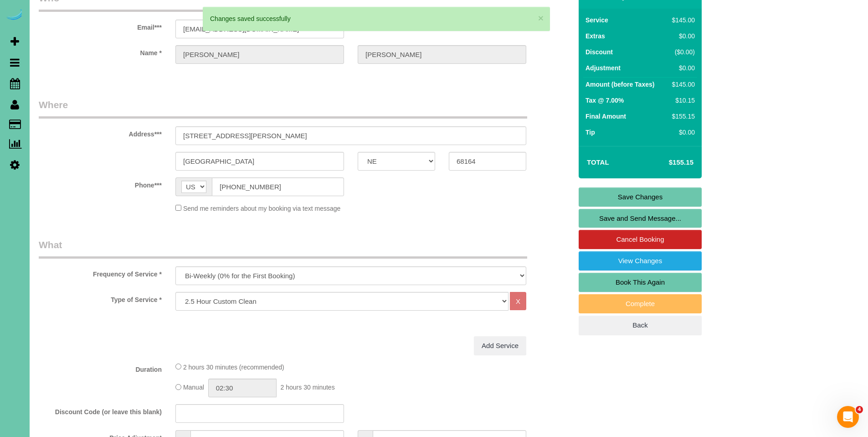 The height and width of the screenshot is (437, 868). What do you see at coordinates (500, 345) in the screenshot?
I see `a: Add Service` at bounding box center [500, 345].